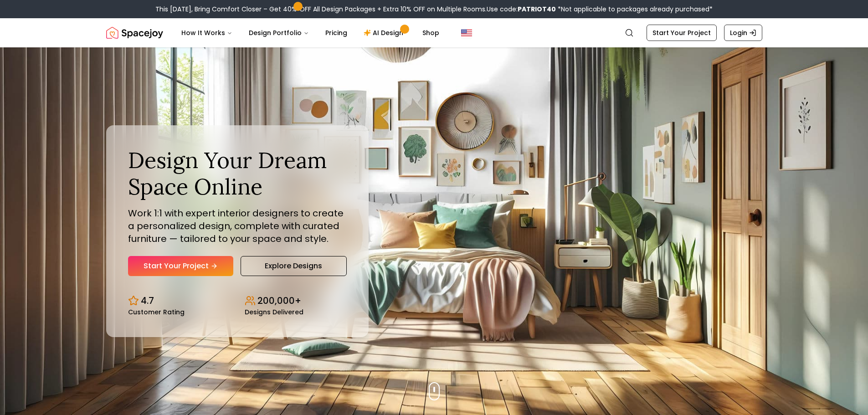  Describe the element at coordinates (537, 9) in the screenshot. I see `b: PATRIOT40` at that location.